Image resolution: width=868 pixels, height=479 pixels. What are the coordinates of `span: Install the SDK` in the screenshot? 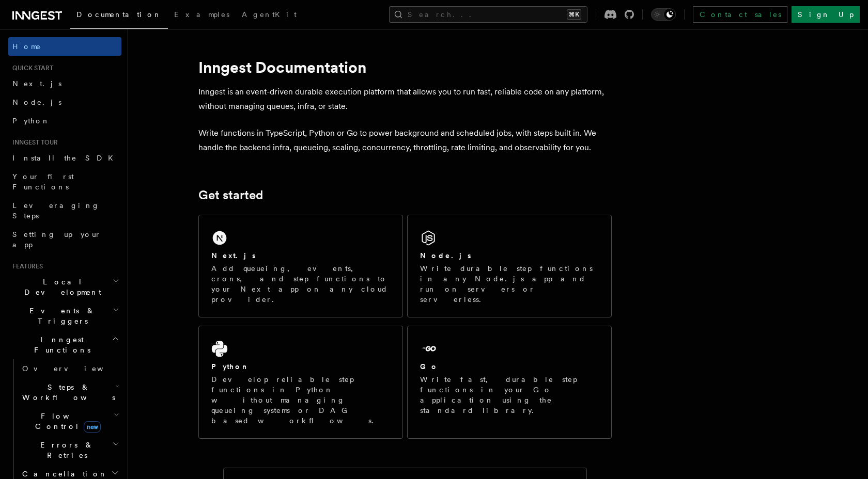 It's located at (66, 158).